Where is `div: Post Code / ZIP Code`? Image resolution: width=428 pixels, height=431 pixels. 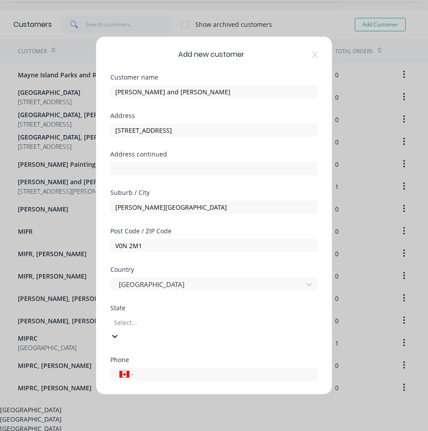
div: Post Code / ZIP Code is located at coordinates (214, 231).